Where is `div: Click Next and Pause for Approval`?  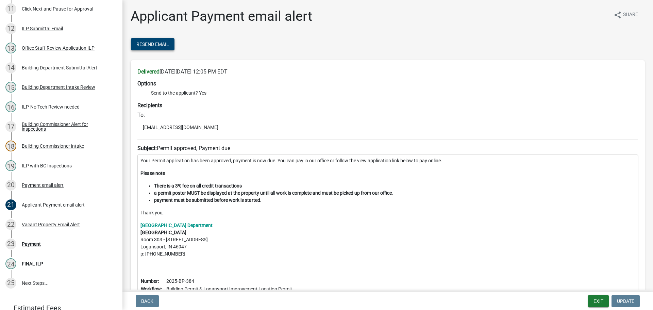
div: Click Next and Pause for Approval is located at coordinates (58, 9).